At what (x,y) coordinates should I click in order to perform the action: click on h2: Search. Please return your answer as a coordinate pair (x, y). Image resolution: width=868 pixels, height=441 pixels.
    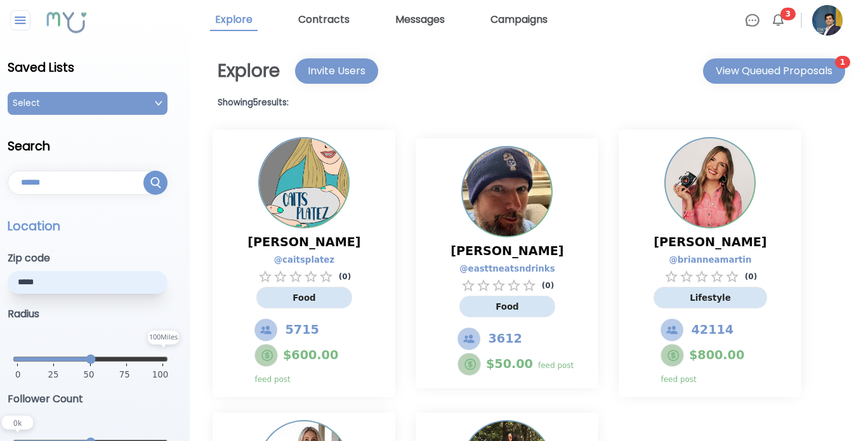
    Looking at the image, I should click on (95, 146).